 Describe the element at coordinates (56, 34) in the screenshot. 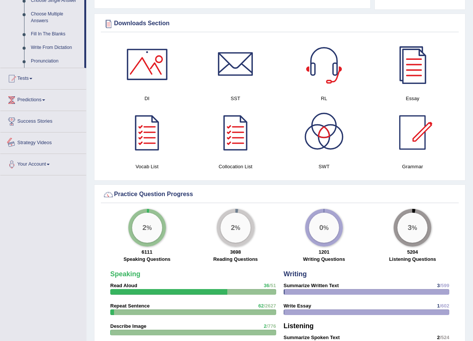

I see `a: Fill In The Blanks` at that location.